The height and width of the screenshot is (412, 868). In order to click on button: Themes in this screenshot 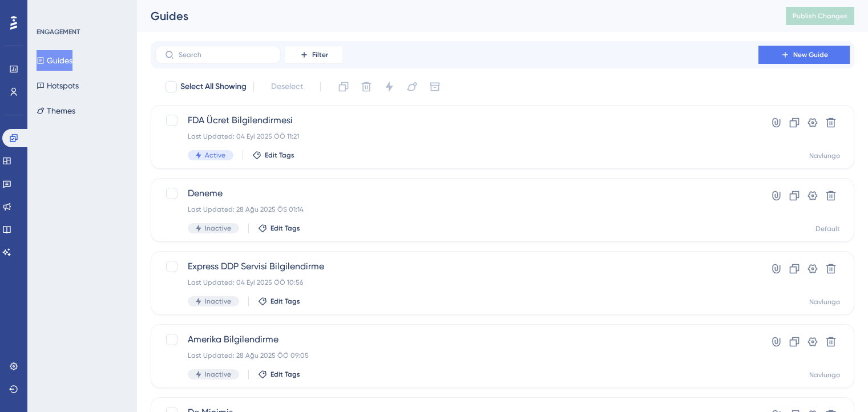, I will do `click(56, 111)`.